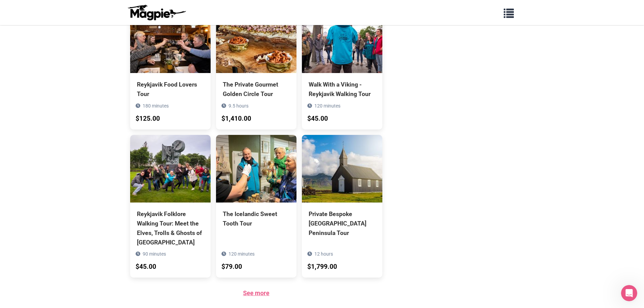 The height and width of the screenshot is (308, 644). I want to click on img: logo-ab69f6fb50320c5b225c76a69d11143b.png, so click(156, 12).